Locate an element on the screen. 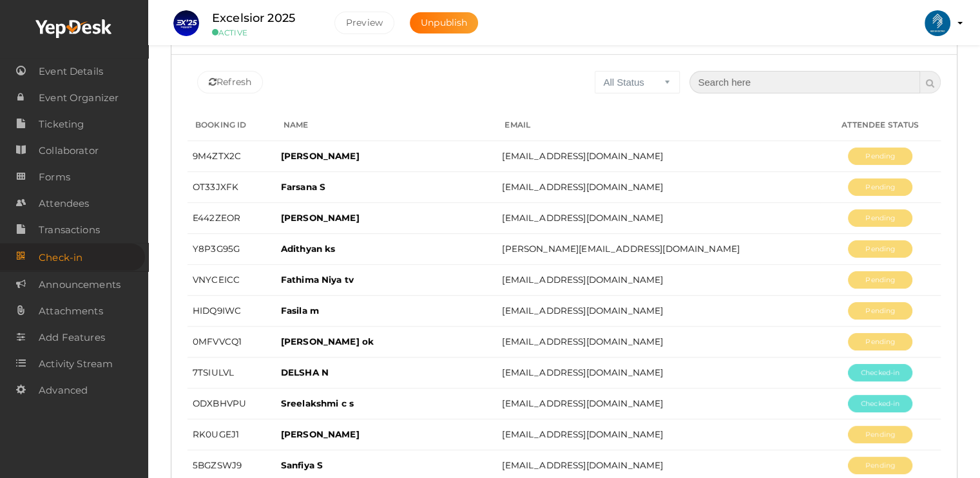  button: Preview is located at coordinates (364, 23).